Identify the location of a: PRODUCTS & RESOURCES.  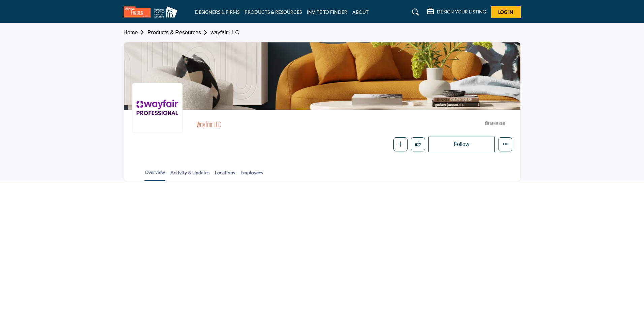
(273, 12).